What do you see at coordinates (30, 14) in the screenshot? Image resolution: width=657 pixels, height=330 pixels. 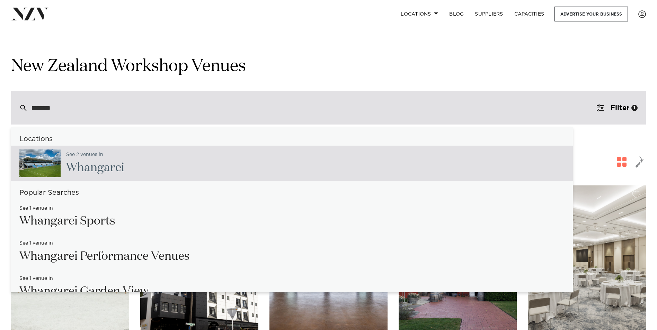 I see `img: nzv-logo.png` at bounding box center [30, 14].